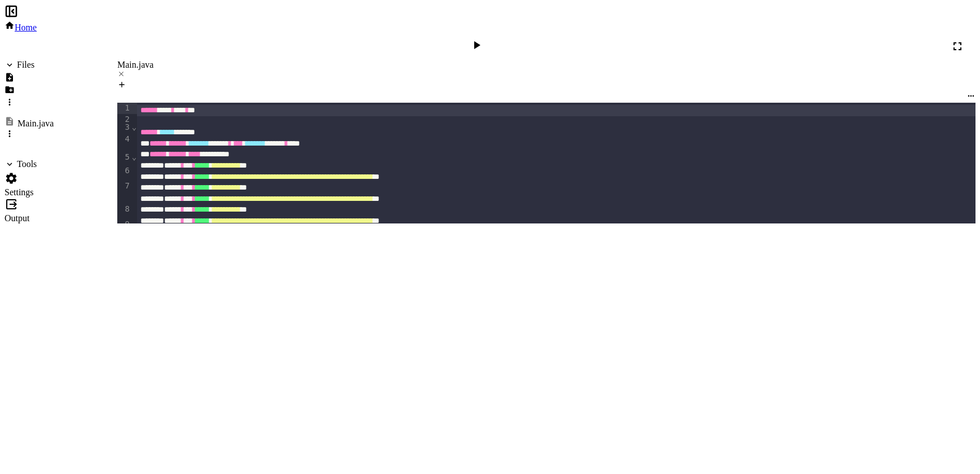  What do you see at coordinates (29, 192) in the screenshot?
I see `div: Settings` at bounding box center [29, 192].